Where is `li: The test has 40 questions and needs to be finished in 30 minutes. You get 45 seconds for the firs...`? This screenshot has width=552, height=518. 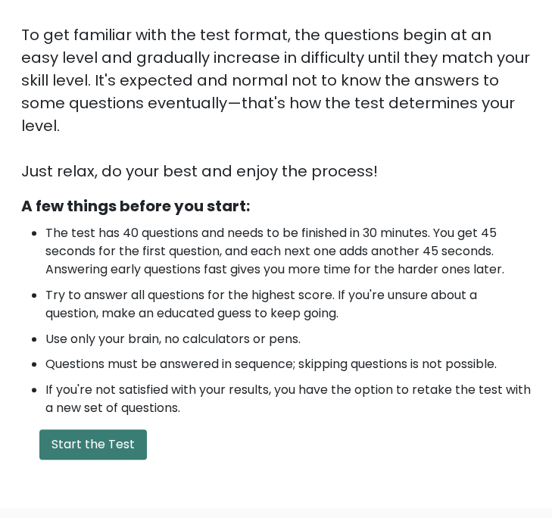 li: The test has 40 questions and needs to be finished in 30 minutes. You get 45 seconds for the firs... is located at coordinates (288, 251).